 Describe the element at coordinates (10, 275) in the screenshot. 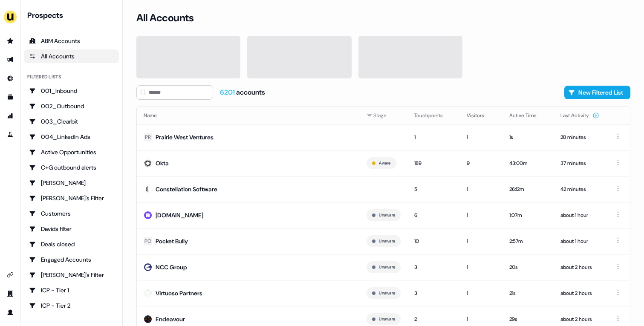

I see `a: Go to integrations` at that location.